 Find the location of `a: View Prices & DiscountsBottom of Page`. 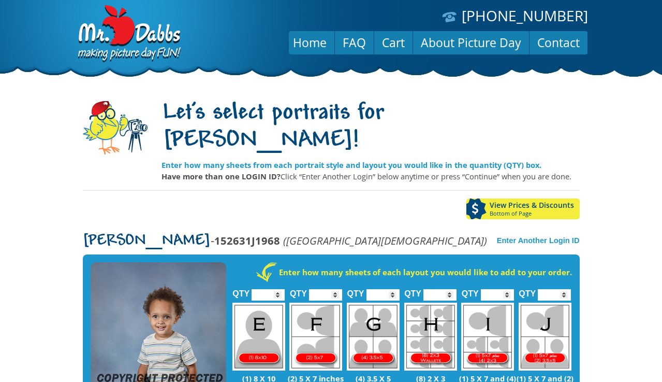

a: View Prices & DiscountsBottom of Page is located at coordinates (523, 209).